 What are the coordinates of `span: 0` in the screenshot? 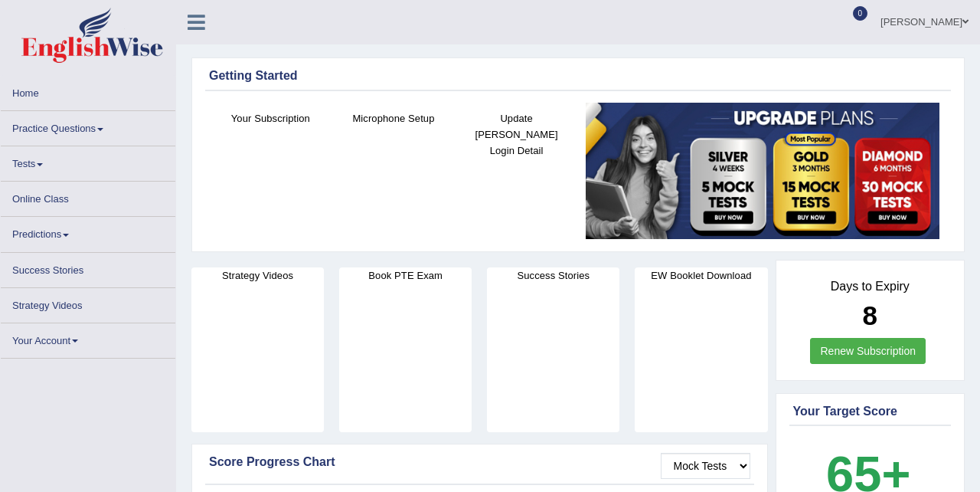 It's located at (861, 13).